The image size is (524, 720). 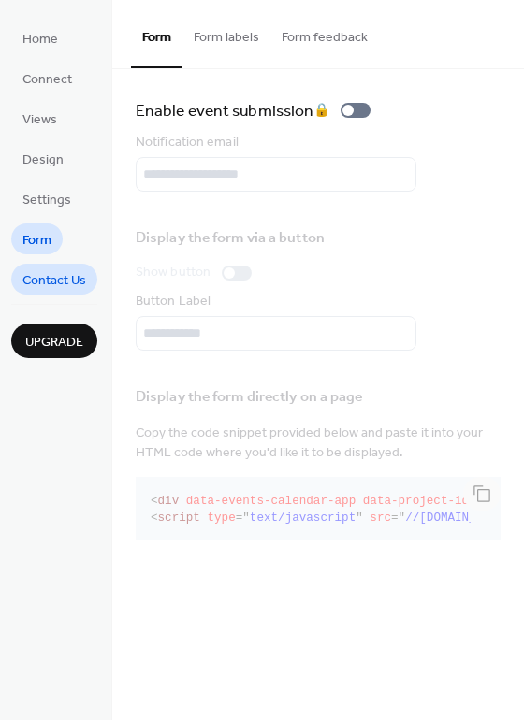 What do you see at coordinates (47, 200) in the screenshot?
I see `span: Settings` at bounding box center [47, 200].